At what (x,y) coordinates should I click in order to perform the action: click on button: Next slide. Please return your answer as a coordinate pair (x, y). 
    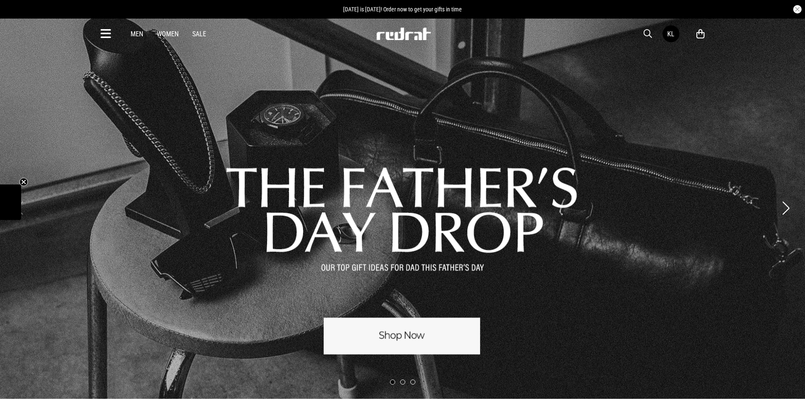
    Looking at the image, I should click on (785, 208).